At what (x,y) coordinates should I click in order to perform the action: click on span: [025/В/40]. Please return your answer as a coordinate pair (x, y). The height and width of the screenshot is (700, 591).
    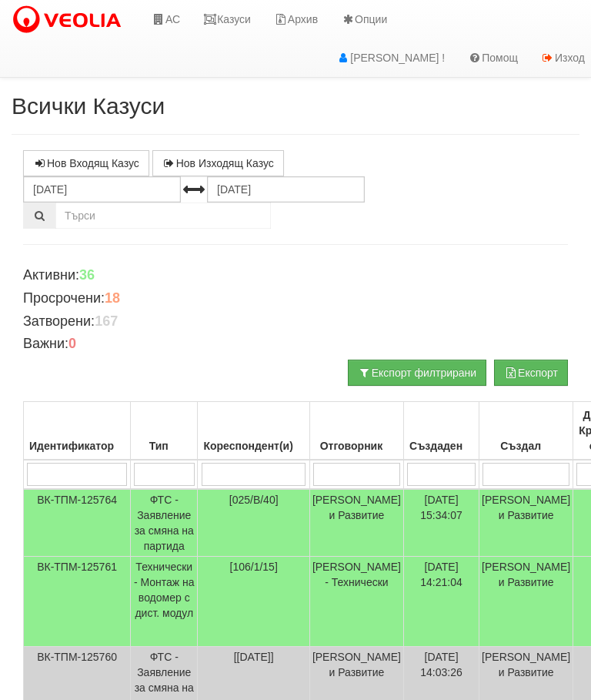
    Looking at the image, I should click on (254, 499).